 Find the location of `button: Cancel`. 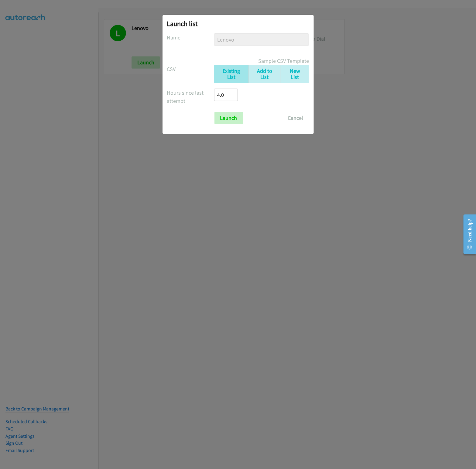

button: Cancel is located at coordinates (296, 118).